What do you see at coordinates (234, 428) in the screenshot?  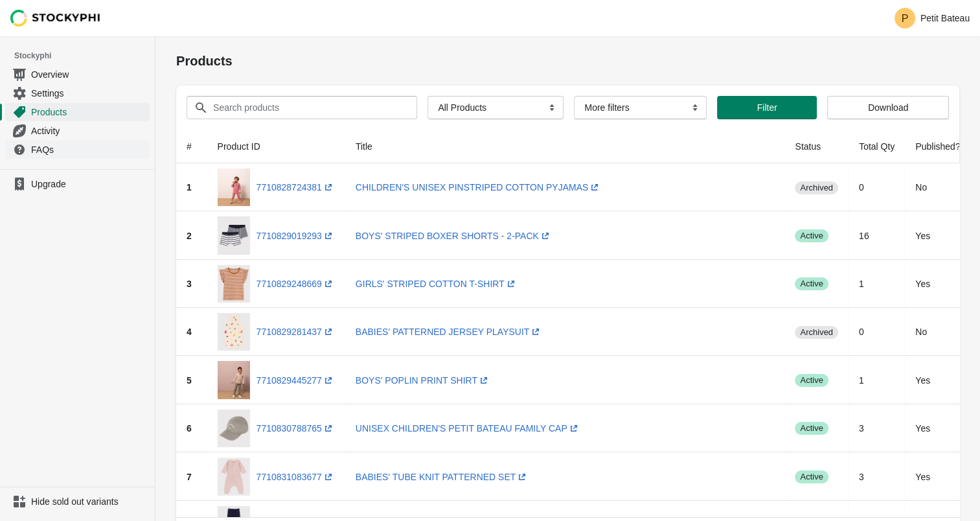 I see `img: A06T601F1.jpg` at bounding box center [234, 428].